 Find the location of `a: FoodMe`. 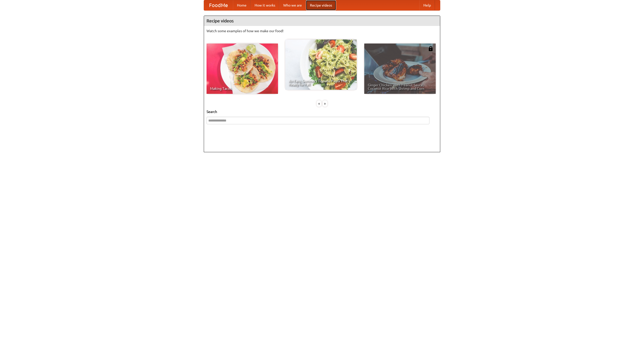

a: FoodMe is located at coordinates (218, 5).